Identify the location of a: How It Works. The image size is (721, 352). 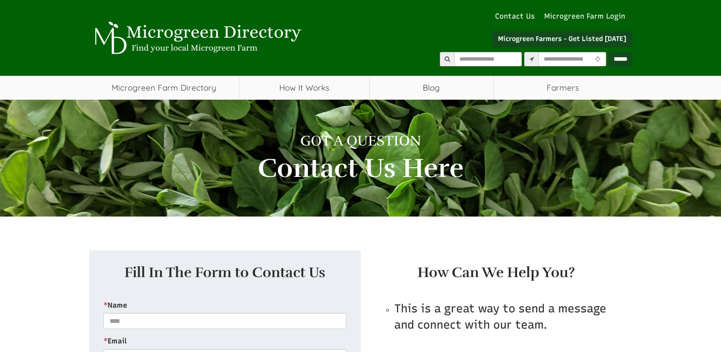
(304, 88).